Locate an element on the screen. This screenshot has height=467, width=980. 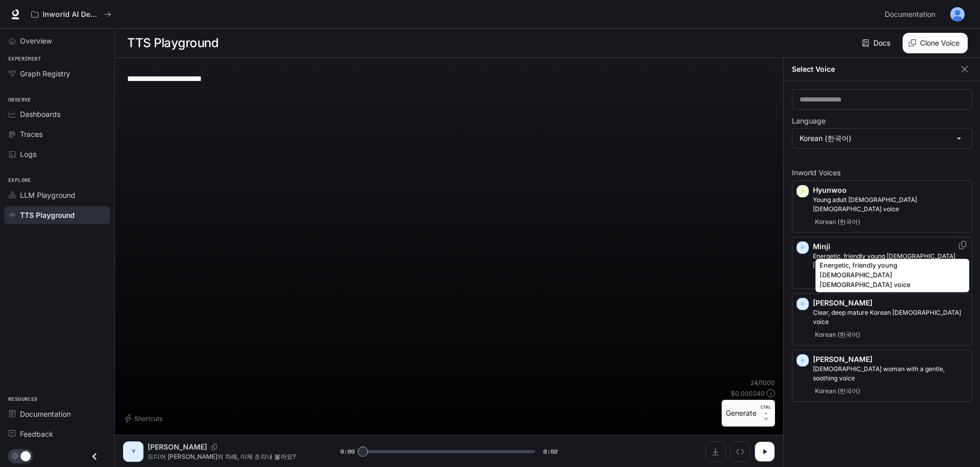
button: Shortcuts is located at coordinates (145, 418).